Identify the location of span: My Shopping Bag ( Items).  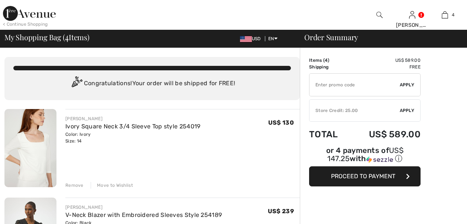
(47, 37).